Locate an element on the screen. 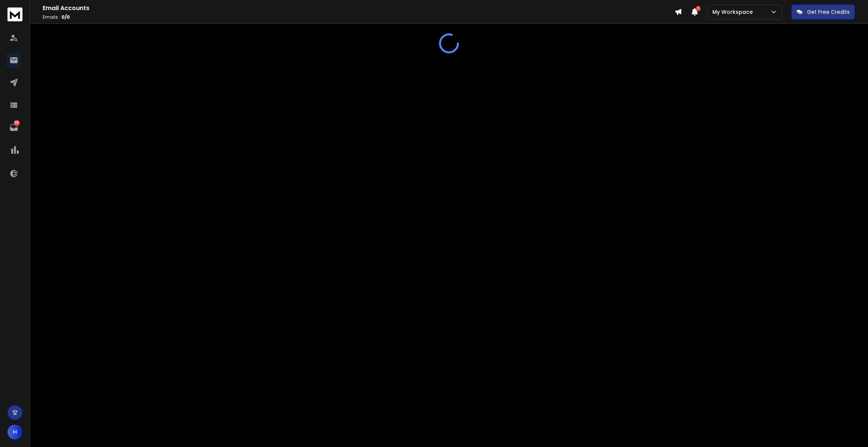 This screenshot has height=447, width=868. button: Get Free Credits is located at coordinates (823, 12).